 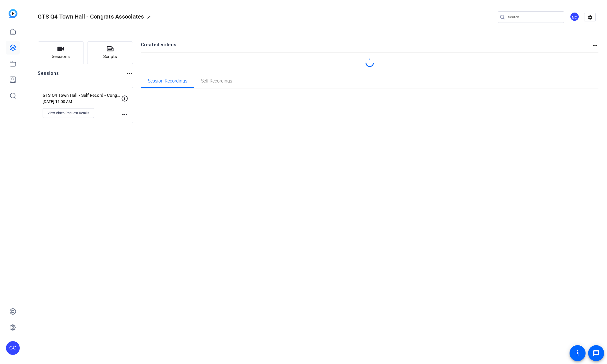 What do you see at coordinates (110, 57) in the screenshot?
I see `span: Scripts` at bounding box center [110, 57].